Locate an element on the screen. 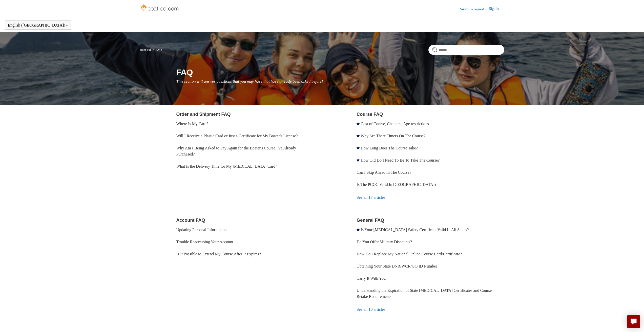 Image resolution: width=644 pixels, height=332 pixels. a: Why Am I Being Asked to Pay Again for the Boater's Course I've Already Purchased? is located at coordinates (236, 151).